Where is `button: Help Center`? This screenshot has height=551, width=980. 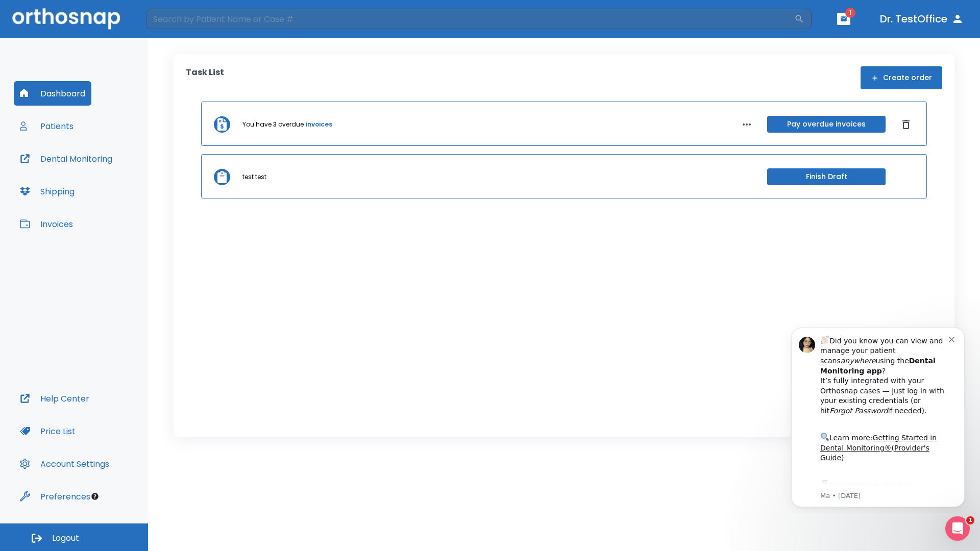 button: Help Center is located at coordinates (54, 399).